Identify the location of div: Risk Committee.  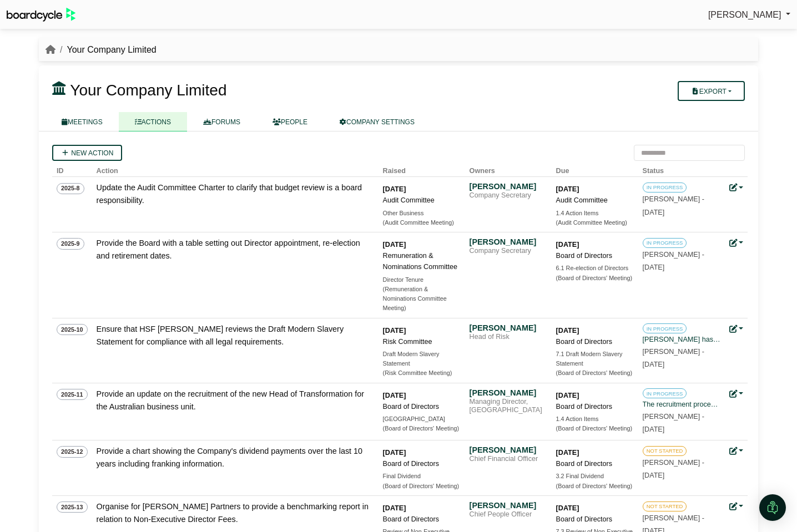
(421, 342).